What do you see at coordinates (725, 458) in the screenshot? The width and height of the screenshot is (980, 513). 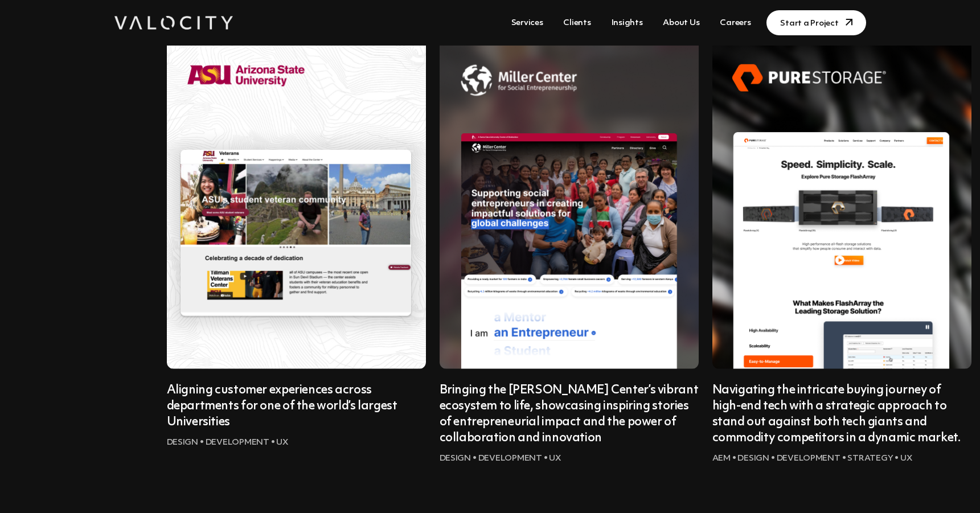 I see `span: AEM` at bounding box center [725, 458].